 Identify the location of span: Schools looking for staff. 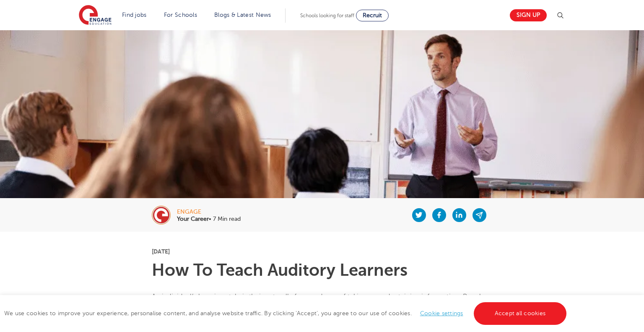
(327, 16).